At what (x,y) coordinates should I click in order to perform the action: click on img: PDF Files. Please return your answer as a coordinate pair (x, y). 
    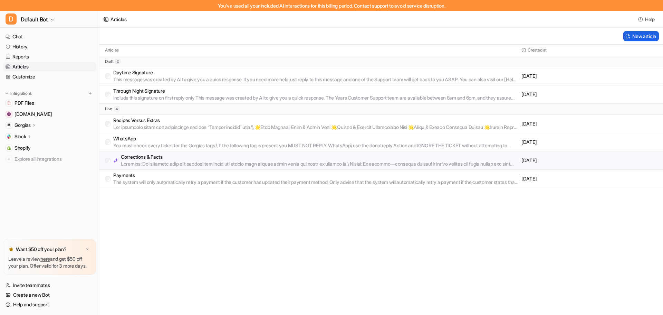
    Looking at the image, I should click on (9, 103).